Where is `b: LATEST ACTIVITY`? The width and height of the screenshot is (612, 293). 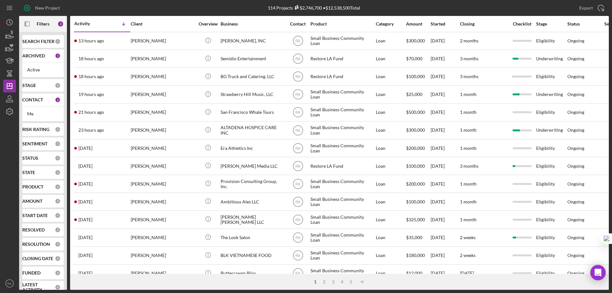
b: LATEST ACTIVITY is located at coordinates (39, 287).